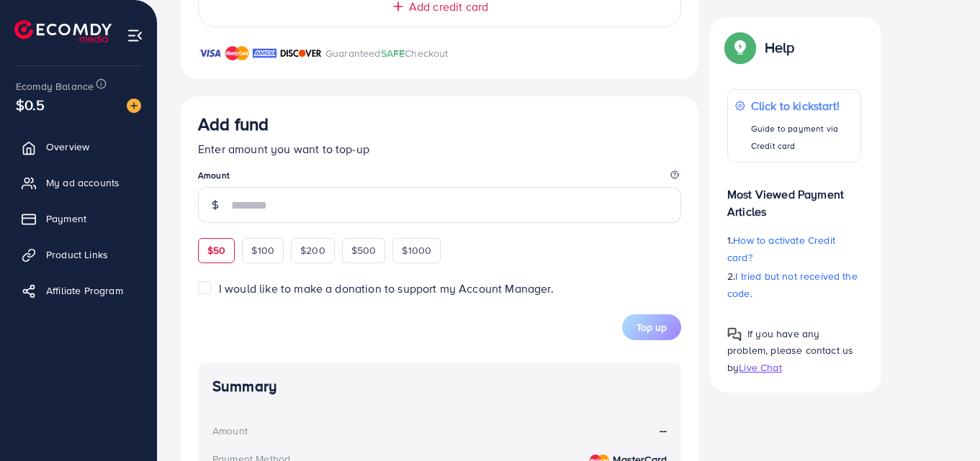 The width and height of the screenshot is (980, 461). What do you see at coordinates (439, 386) in the screenshot?
I see `h4: Summary` at bounding box center [439, 386].